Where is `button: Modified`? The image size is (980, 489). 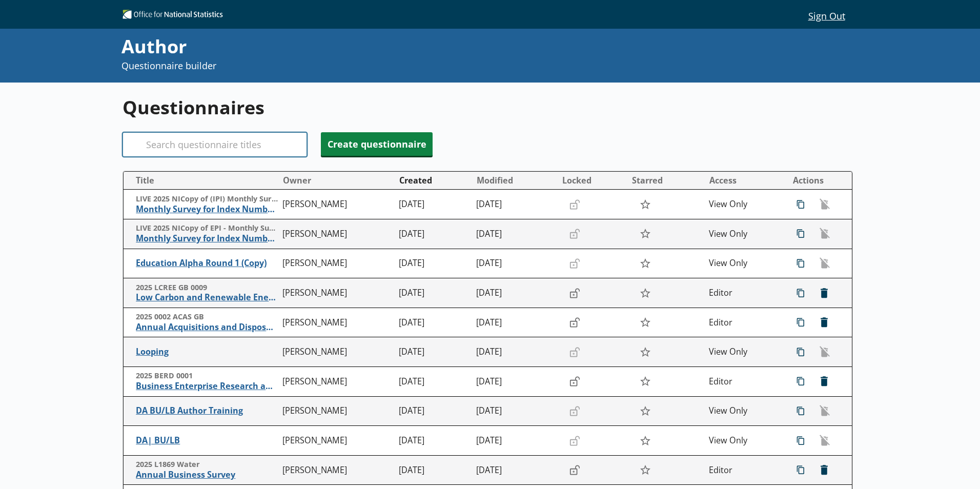 button: Modified is located at coordinates (515, 180).